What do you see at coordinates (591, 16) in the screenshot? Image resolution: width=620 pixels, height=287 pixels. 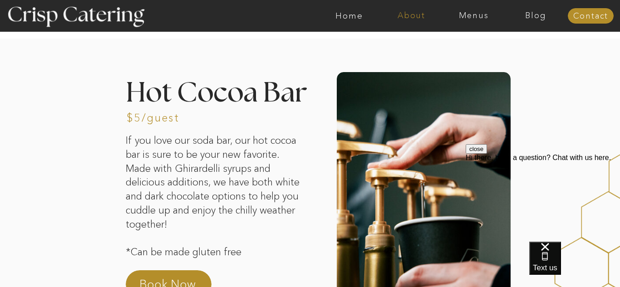 I see `a: Contact` at bounding box center [591, 16].